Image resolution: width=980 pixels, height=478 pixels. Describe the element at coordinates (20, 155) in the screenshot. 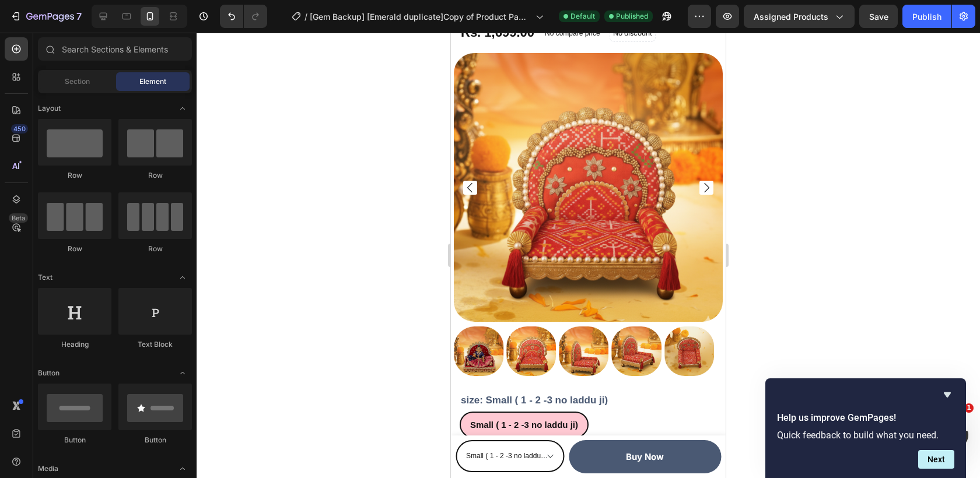

I see `button: Carousel Back Arrow` at that location.